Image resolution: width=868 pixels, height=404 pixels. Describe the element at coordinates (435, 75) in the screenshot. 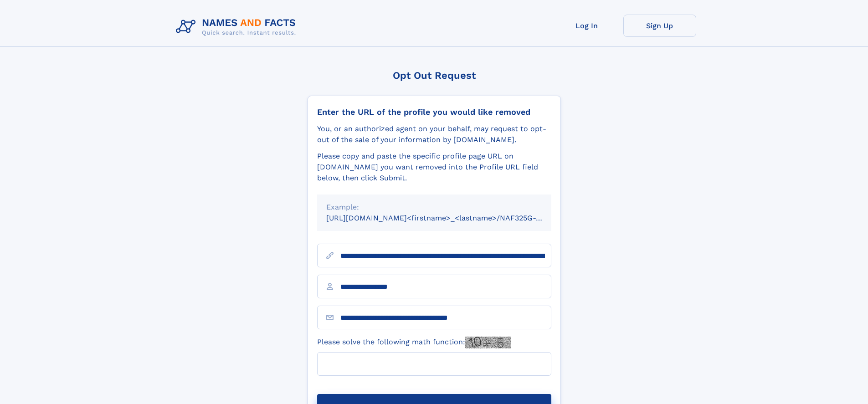

I see `div: Opt Out Request` at that location.